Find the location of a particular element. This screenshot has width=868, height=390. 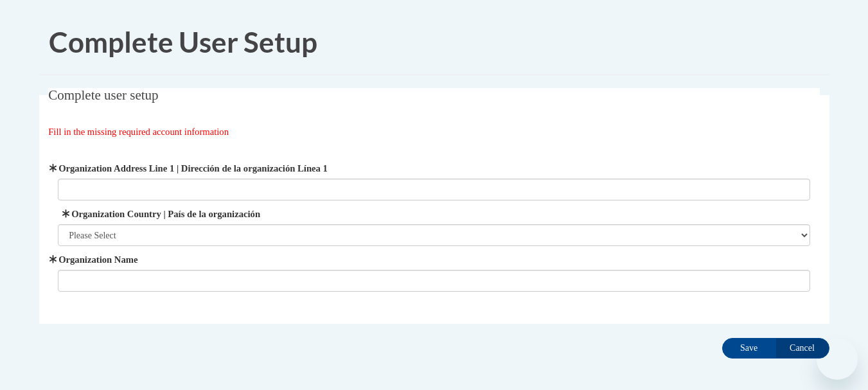

label: Organization Address Line 1 | Dirección de la organización Línea 1 is located at coordinates (434, 168).